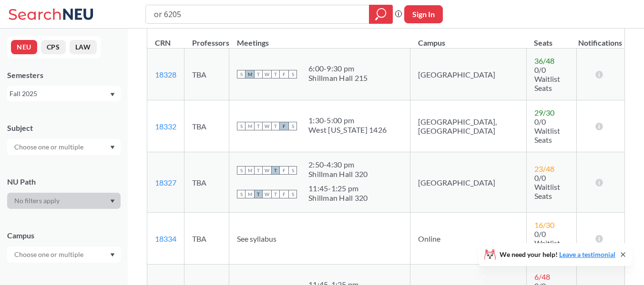 The height and width of the screenshot is (285, 644). What do you see at coordinates (348, 120) in the screenshot?
I see `div: 1:30 - 5:00 pm` at bounding box center [348, 120].